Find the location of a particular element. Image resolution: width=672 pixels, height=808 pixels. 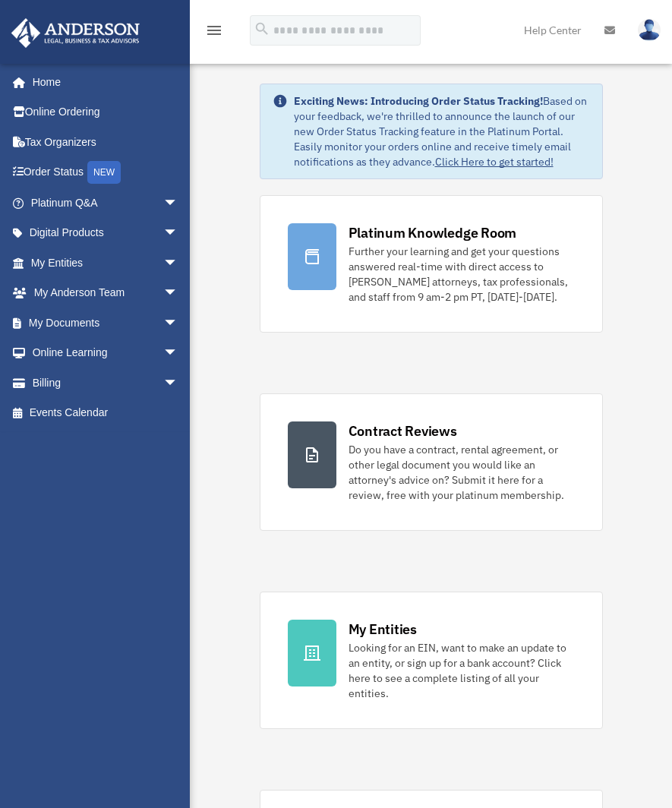

img: Anderson Advisors Platinum Portal is located at coordinates (75, 33).